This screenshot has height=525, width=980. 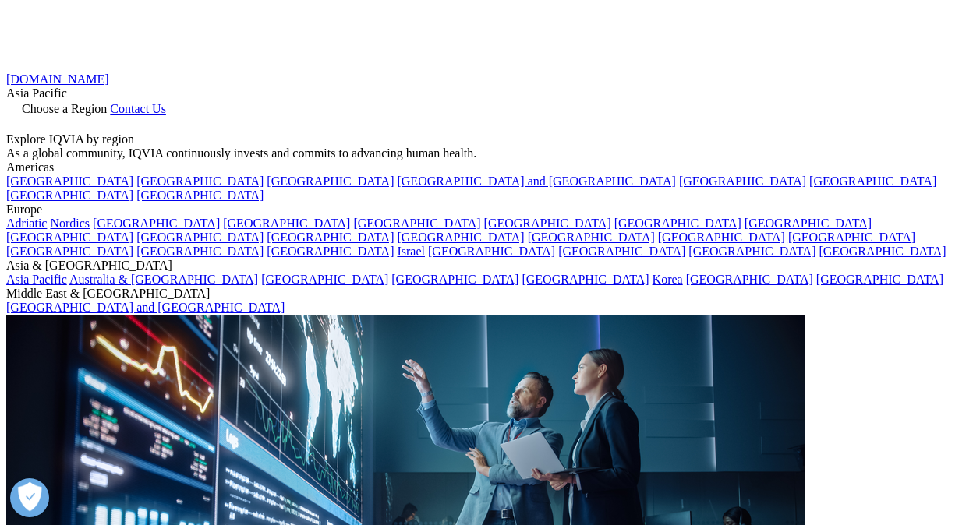 What do you see at coordinates (489, 140) in the screenshot?
I see `div: Explore IQVIA by region` at bounding box center [489, 140].